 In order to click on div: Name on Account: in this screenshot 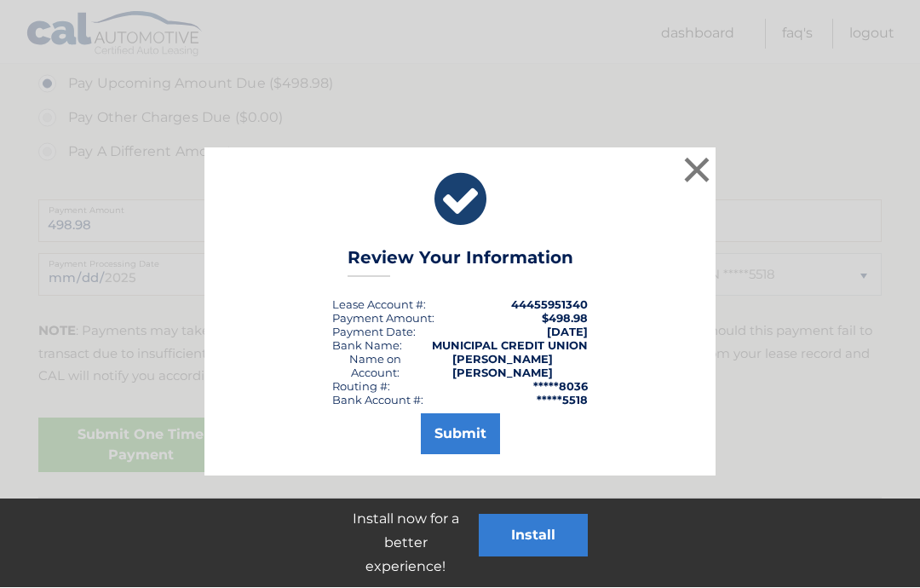, I will do `click(375, 367)`.